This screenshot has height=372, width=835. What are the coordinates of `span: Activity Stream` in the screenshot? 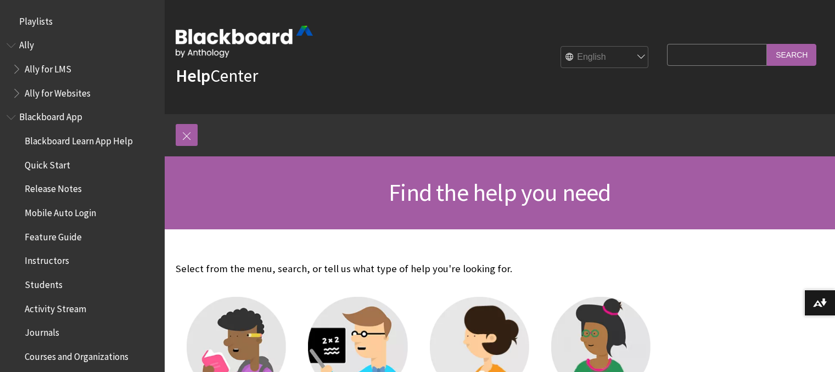 It's located at (55, 307).